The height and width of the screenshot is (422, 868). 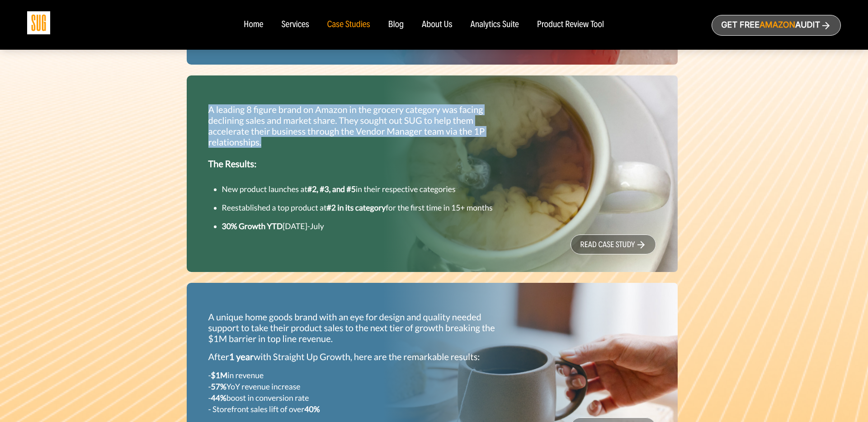 What do you see at coordinates (312, 409) in the screenshot?
I see `strong: 40%` at bounding box center [312, 409].